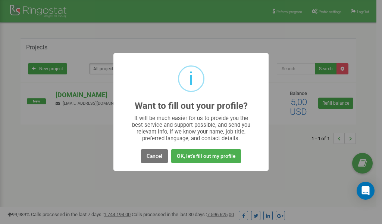 The image size is (382, 224). Describe the element at coordinates (191, 78) in the screenshot. I see `div: i` at that location.